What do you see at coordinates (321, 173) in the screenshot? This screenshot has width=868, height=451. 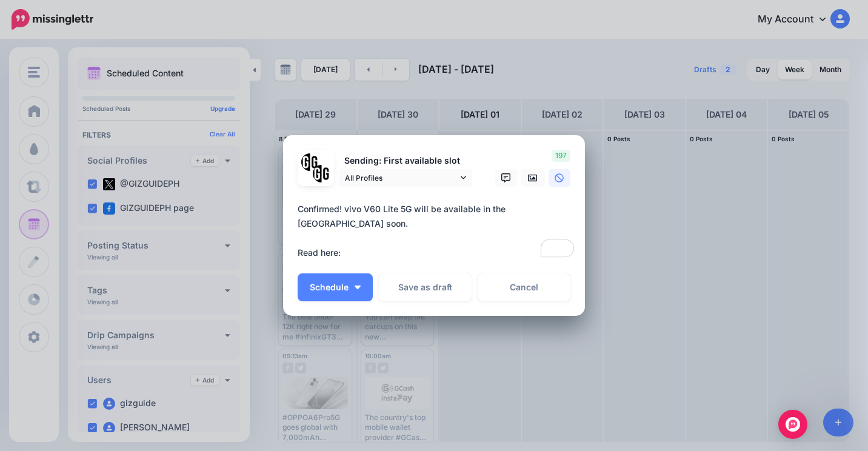 I see `img: JT5sWCfR-79925.png` at bounding box center [321, 173].